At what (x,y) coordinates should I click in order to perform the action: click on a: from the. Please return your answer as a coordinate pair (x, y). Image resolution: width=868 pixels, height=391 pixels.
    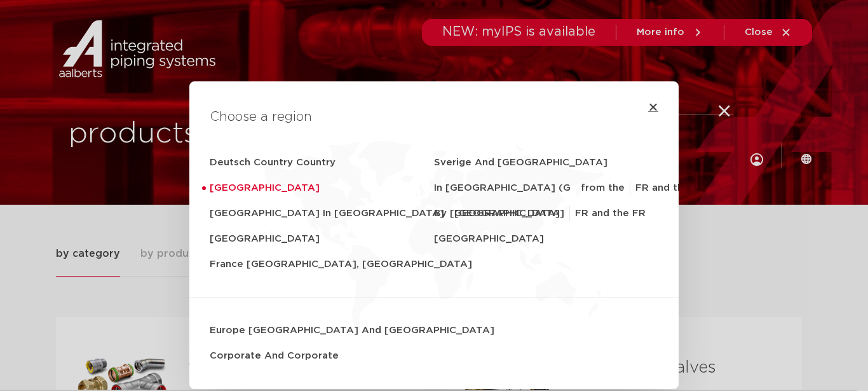
    Looking at the image, I should click on (606, 188).